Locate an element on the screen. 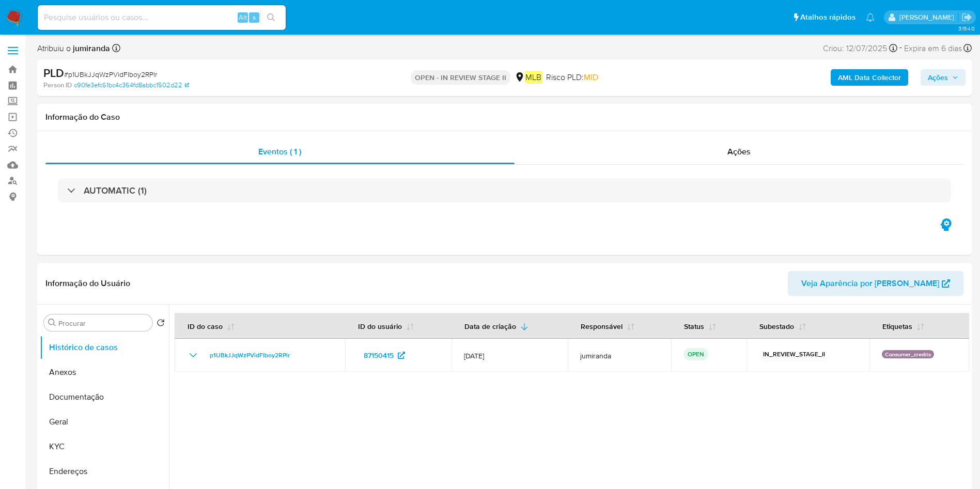 The image size is (980, 489). input: Pesquise usuários ou casos... is located at coordinates (161, 18).